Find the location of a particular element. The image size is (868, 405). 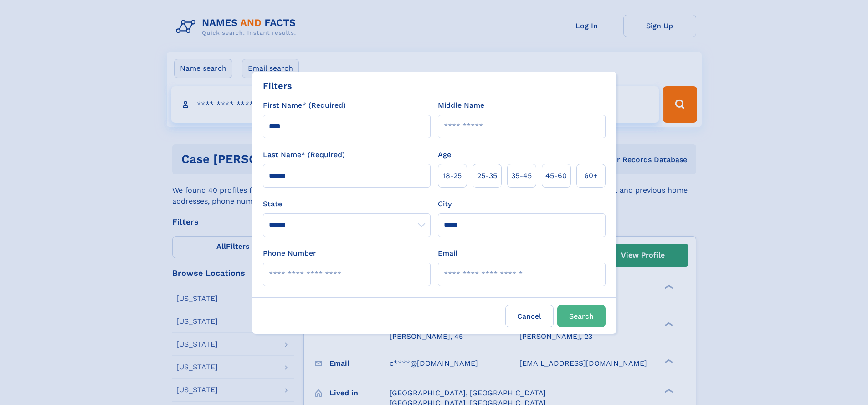

span: 35‑45 is located at coordinates (522, 176).